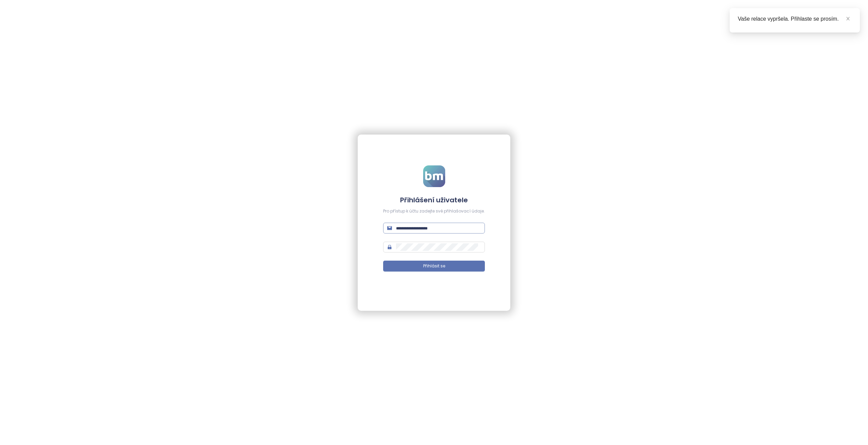  What do you see at coordinates (434, 266) in the screenshot?
I see `button: Přihlásit se` at bounding box center [434, 266].